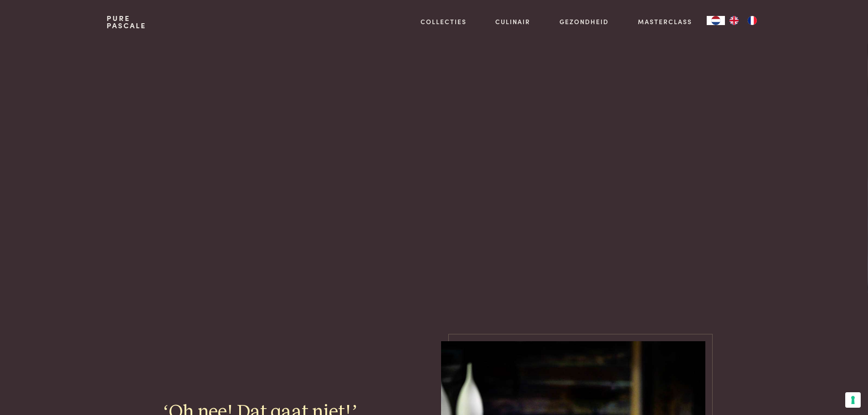  What do you see at coordinates (126, 22) in the screenshot?
I see `a: PurePascale` at bounding box center [126, 22].